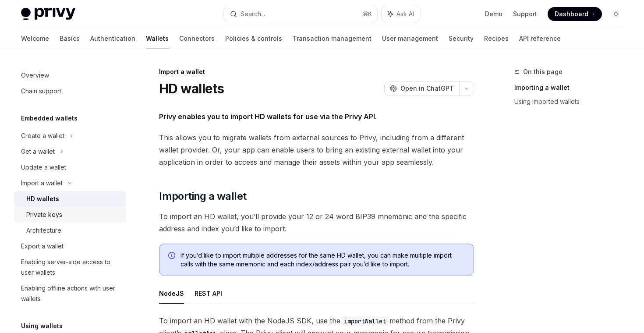 This screenshot has height=333, width=644. What do you see at coordinates (70, 199) in the screenshot?
I see `a: HD wallets` at bounding box center [70, 199].